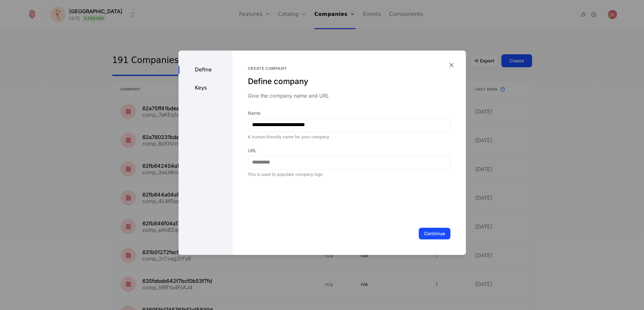 Image resolution: width=644 pixels, height=310 pixels. I want to click on div: A human-friendly name for your company, so click(349, 137).